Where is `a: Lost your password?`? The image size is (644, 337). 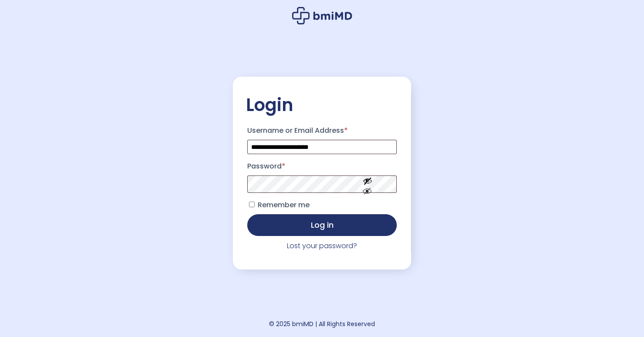
a: Lost your password? is located at coordinates (322, 246).